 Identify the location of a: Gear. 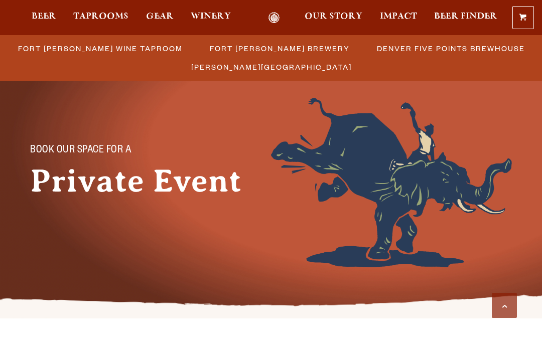
(160, 18).